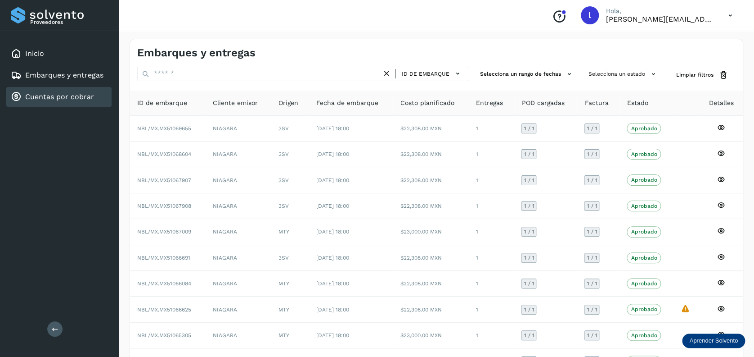 Image resolution: width=754 pixels, height=357 pixels. Describe the element at coordinates (432, 73) in the screenshot. I see `button: ID de embarque` at that location.